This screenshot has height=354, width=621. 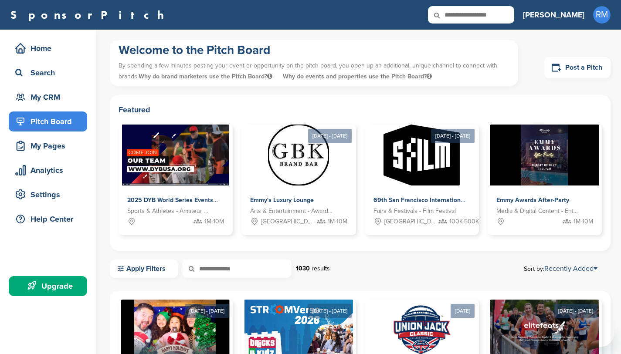 I want to click on h2: Featured, so click(x=360, y=110).